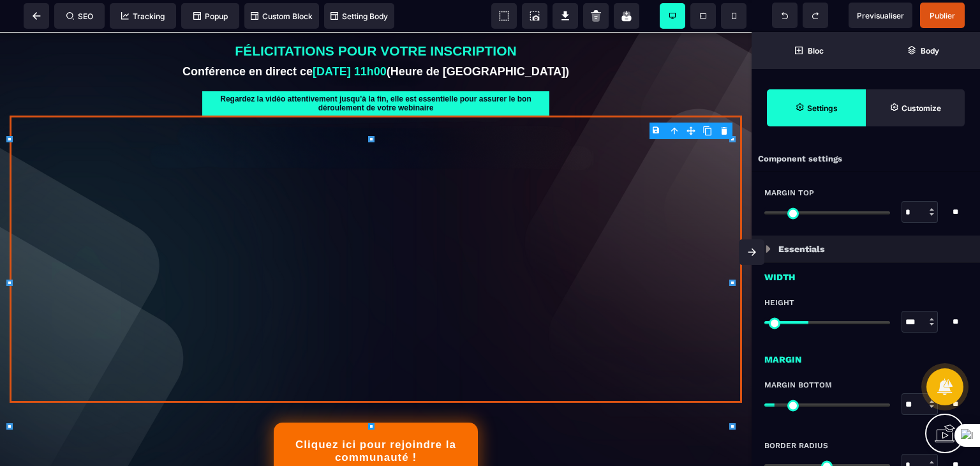 The height and width of the screenshot is (466, 980). I want to click on text: FÉLICITATIONS POUR VOTRE INSCRIPTION, so click(376, 20).